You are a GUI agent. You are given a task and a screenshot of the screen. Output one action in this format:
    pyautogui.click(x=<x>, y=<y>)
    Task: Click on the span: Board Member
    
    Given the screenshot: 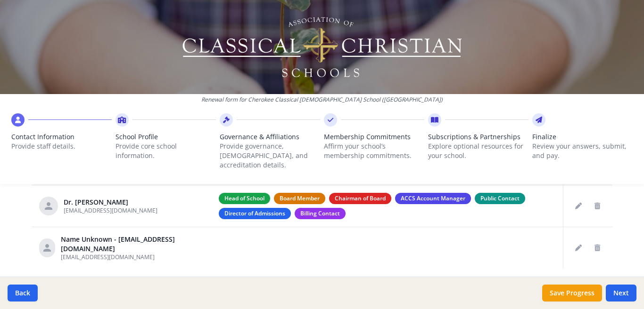 What is the action you would take?
    pyautogui.click(x=300, y=199)
    